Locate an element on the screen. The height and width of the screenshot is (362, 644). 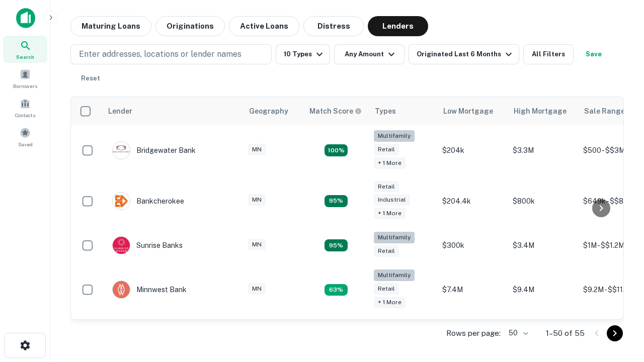
div: Geography is located at coordinates (269, 111).